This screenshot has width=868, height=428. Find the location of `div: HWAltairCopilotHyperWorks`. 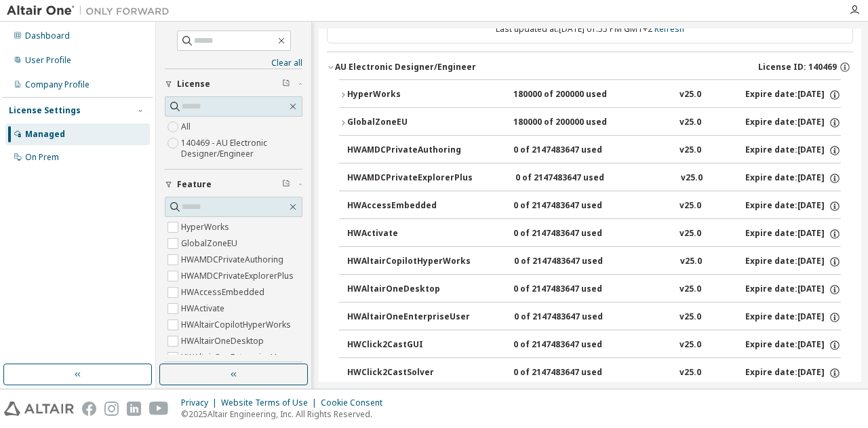

div: HWAltairCopilotHyperWorks is located at coordinates (409, 262).